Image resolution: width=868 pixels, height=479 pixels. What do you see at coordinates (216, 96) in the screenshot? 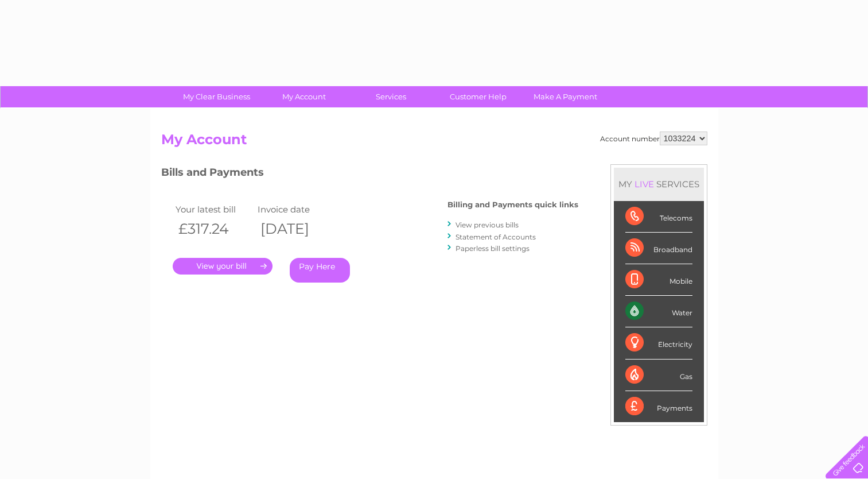
I see `a: My Clear Business` at bounding box center [216, 96].